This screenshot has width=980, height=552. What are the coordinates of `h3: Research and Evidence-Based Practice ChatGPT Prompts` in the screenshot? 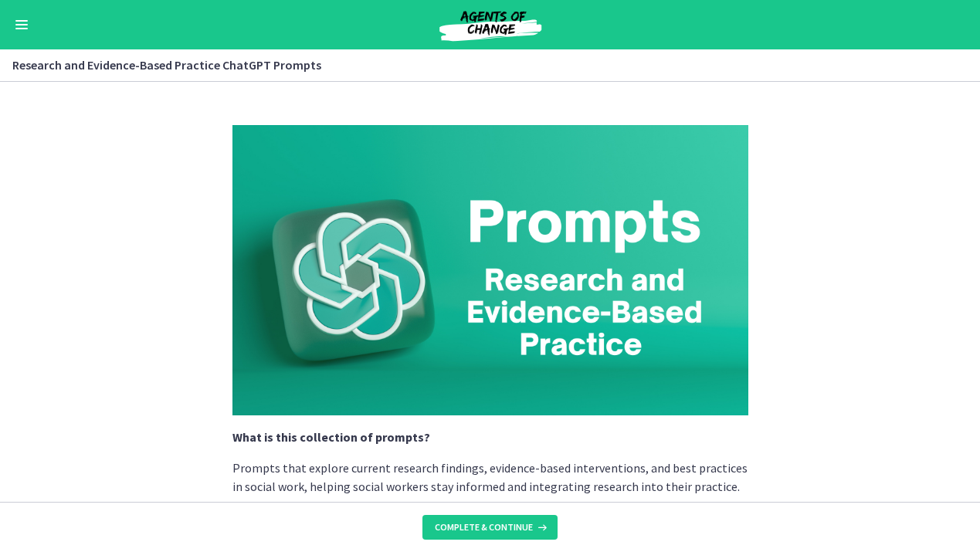 It's located at (480, 65).